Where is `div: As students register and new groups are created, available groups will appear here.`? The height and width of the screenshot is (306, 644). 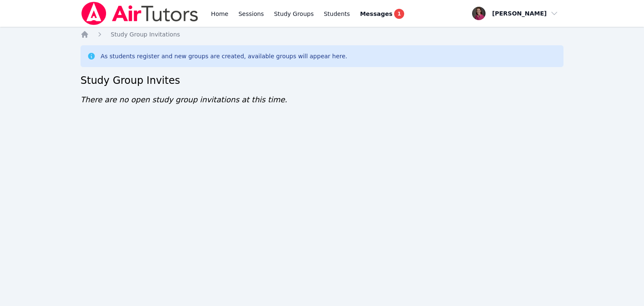 div: As students register and new groups are created, available groups will appear here. is located at coordinates (224, 56).